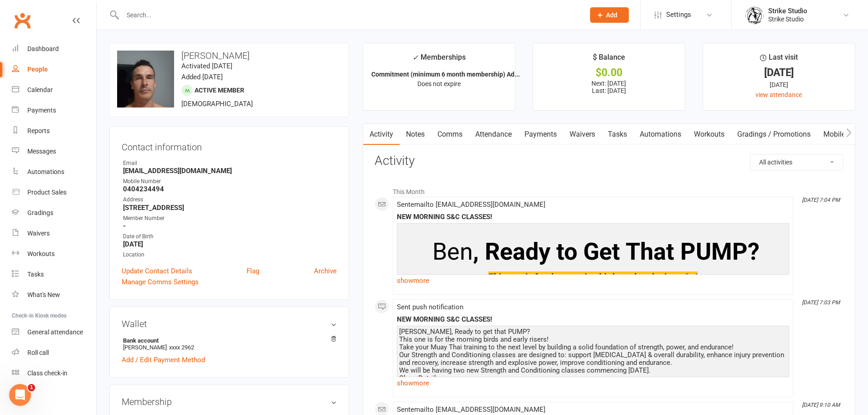 The image size is (868, 415). I want to click on a: Dashboard, so click(54, 49).